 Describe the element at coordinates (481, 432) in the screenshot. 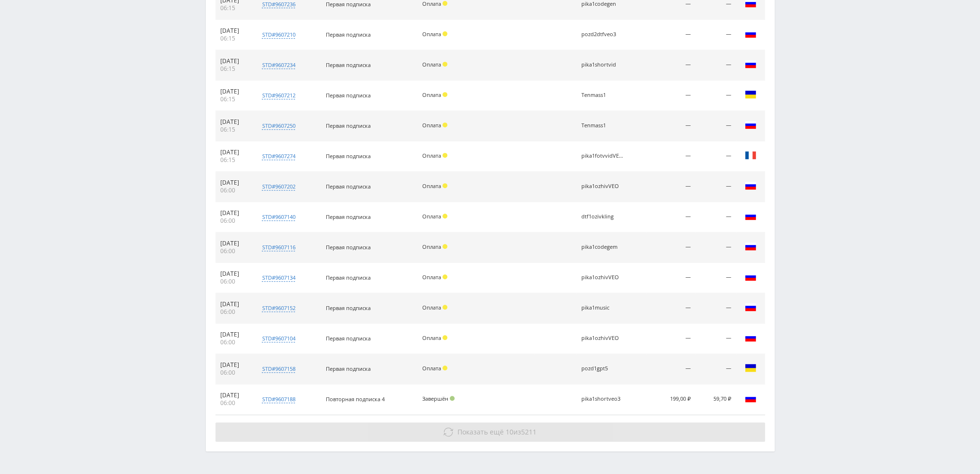

I see `span: Показать ещё` at that location.